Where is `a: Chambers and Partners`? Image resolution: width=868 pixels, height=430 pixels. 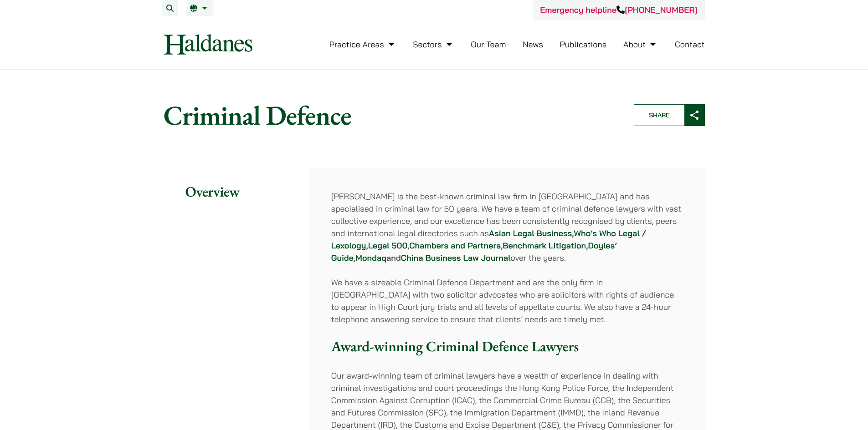
a: Chambers and Partners is located at coordinates (455, 245).